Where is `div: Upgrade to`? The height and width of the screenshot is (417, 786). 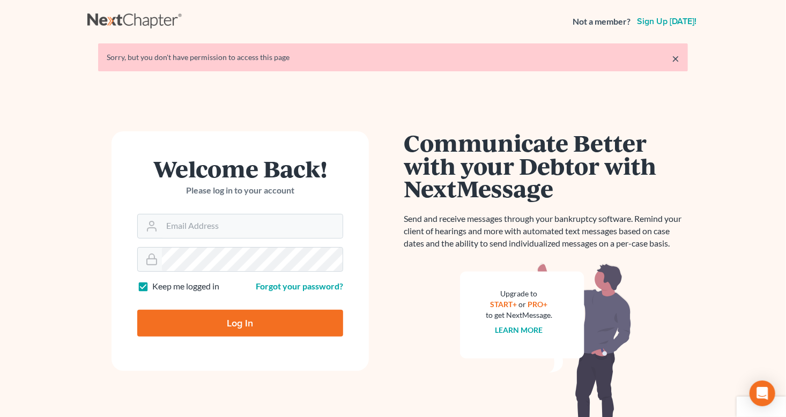 div: Upgrade to is located at coordinates (519, 294).